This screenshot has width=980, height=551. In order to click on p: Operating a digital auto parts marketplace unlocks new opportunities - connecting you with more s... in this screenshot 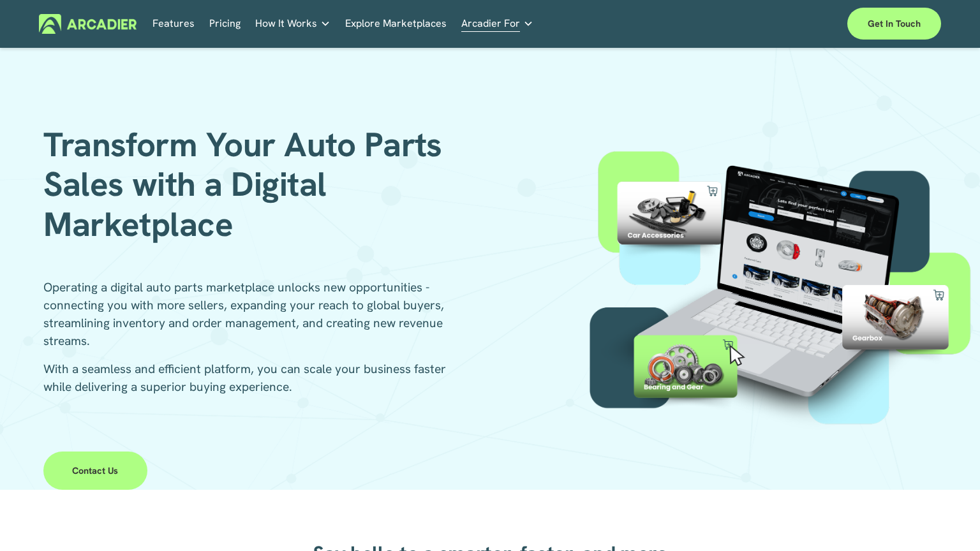, I will do `click(246, 314)`.